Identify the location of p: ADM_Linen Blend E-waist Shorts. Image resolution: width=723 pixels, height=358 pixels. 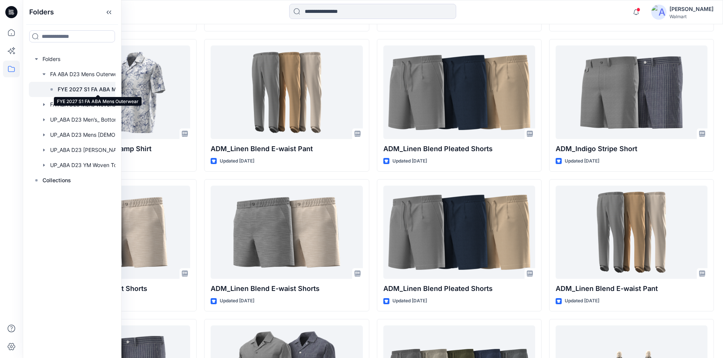
(286, 289).